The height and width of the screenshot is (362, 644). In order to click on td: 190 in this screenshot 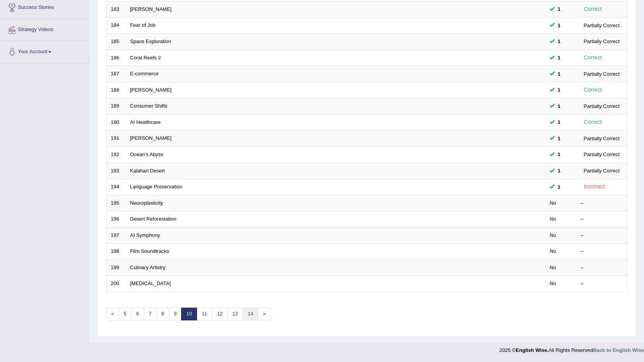, I will do `click(116, 122)`.